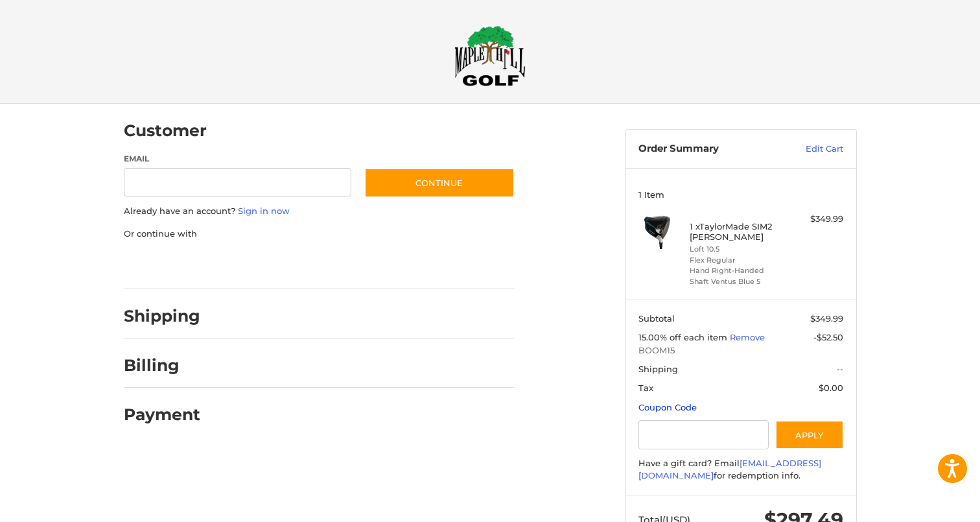 This screenshot has width=980, height=522. Describe the element at coordinates (165, 130) in the screenshot. I see `h2: Customer` at that location.